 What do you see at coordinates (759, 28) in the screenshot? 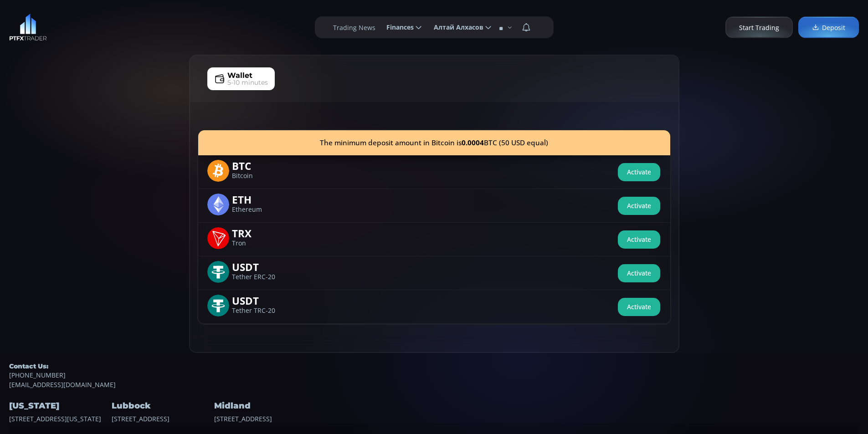
I see `a: Start Trading` at bounding box center [759, 28].